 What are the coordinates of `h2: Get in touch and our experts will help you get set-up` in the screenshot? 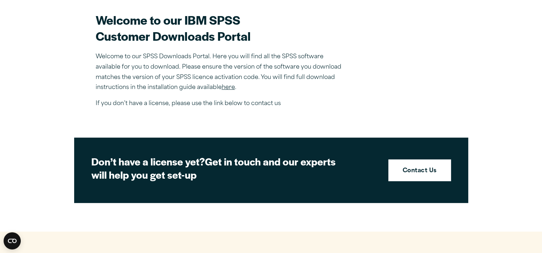 It's located at (217, 168).